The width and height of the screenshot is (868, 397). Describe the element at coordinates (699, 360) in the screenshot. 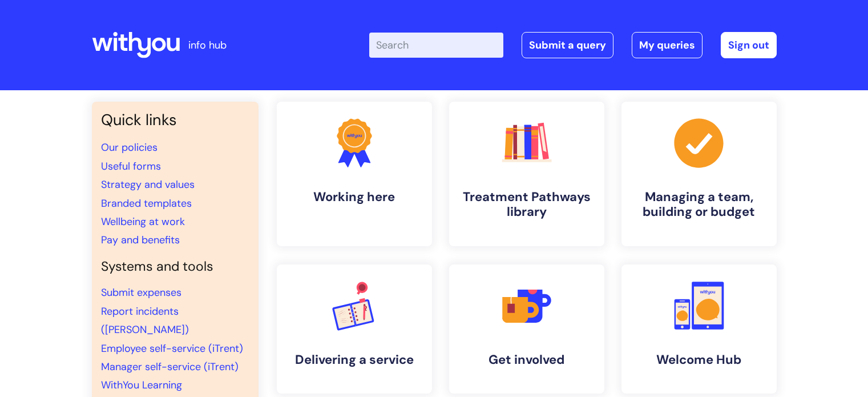

I see `h4: Welcome Hub` at that location.